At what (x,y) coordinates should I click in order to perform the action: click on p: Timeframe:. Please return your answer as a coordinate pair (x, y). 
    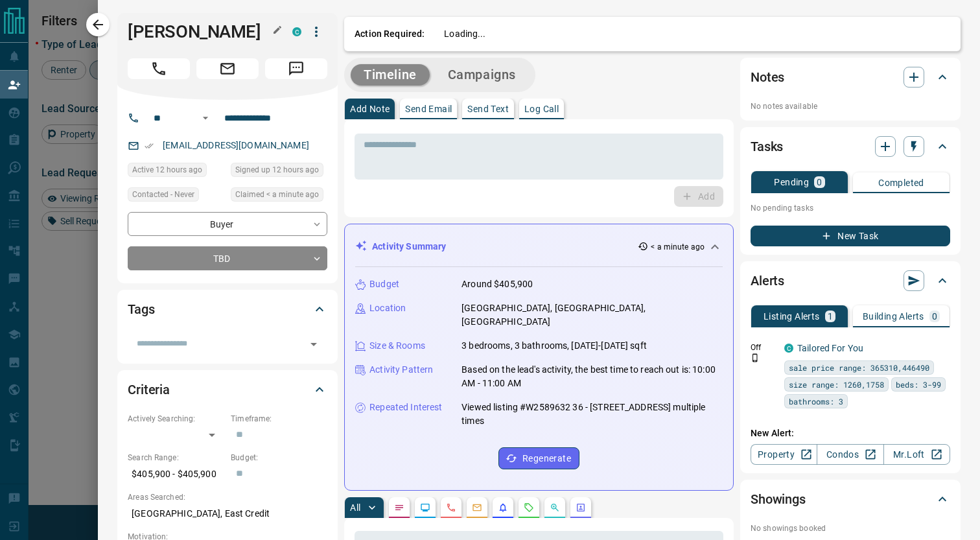
    Looking at the image, I should click on (278, 419).